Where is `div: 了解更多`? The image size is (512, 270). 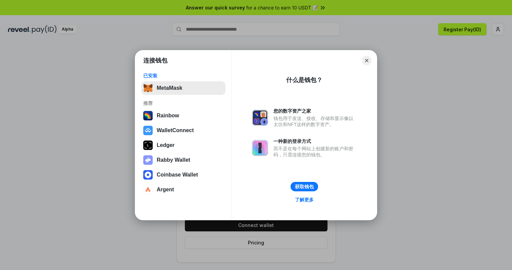
div: 了解更多 is located at coordinates (305, 199).